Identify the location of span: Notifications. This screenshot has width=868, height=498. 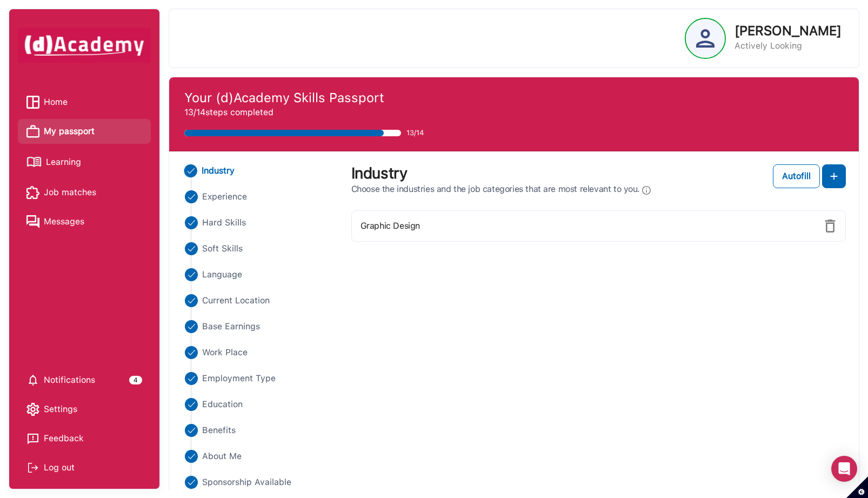
(69, 381).